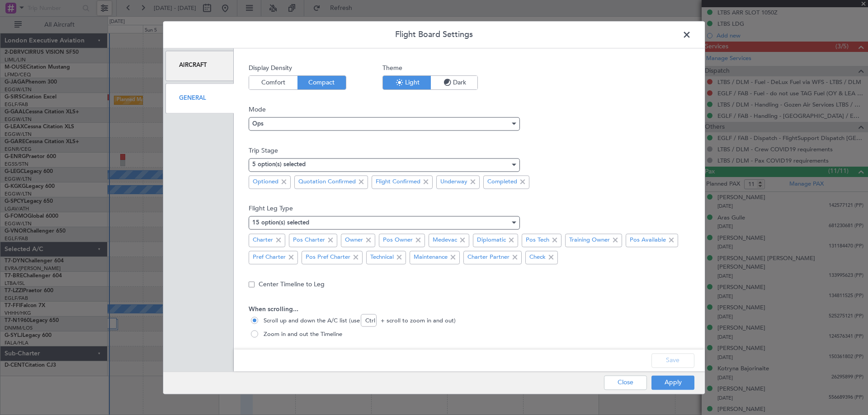 This screenshot has height=415, width=868. I want to click on span: Owner, so click(354, 241).